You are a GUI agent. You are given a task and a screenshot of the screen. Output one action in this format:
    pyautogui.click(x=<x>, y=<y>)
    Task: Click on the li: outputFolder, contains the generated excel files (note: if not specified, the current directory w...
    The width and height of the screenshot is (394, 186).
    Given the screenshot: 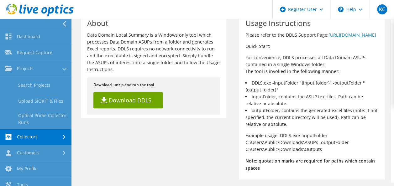 What is the action you would take?
    pyautogui.click(x=311, y=117)
    